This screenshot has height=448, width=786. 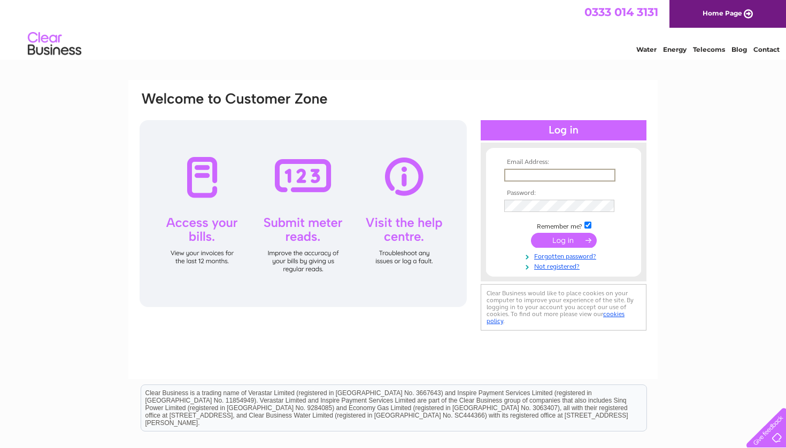 What do you see at coordinates (621, 12) in the screenshot?
I see `span: 0333 014 3131` at bounding box center [621, 12].